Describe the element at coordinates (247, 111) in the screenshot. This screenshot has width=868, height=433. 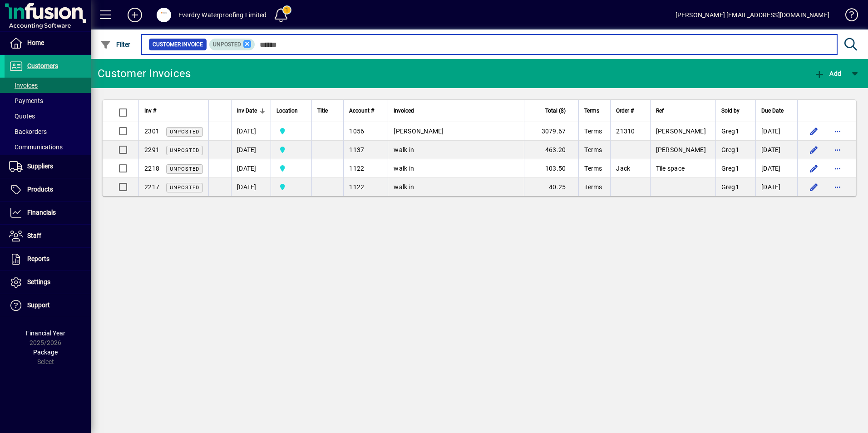
I see `span: Inv Date` at that location.